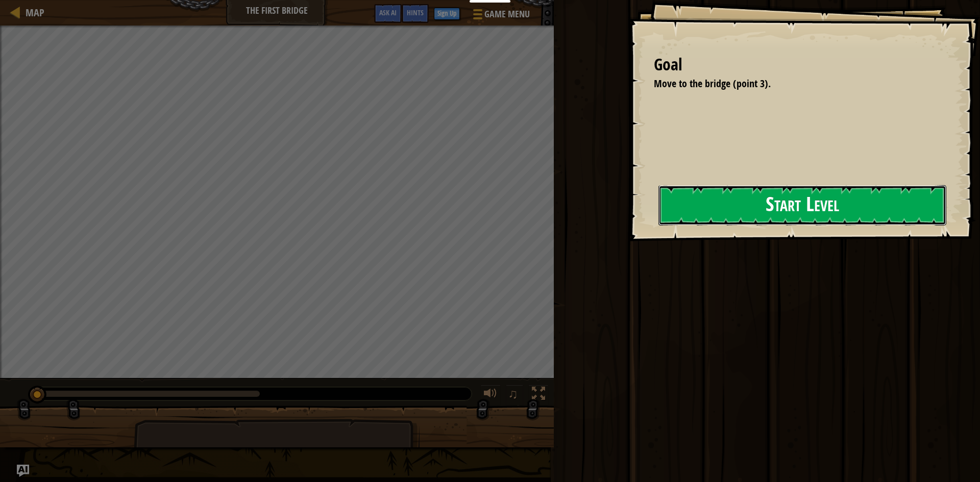  What do you see at coordinates (388, 12) in the screenshot?
I see `span: Ask AI` at bounding box center [388, 12].